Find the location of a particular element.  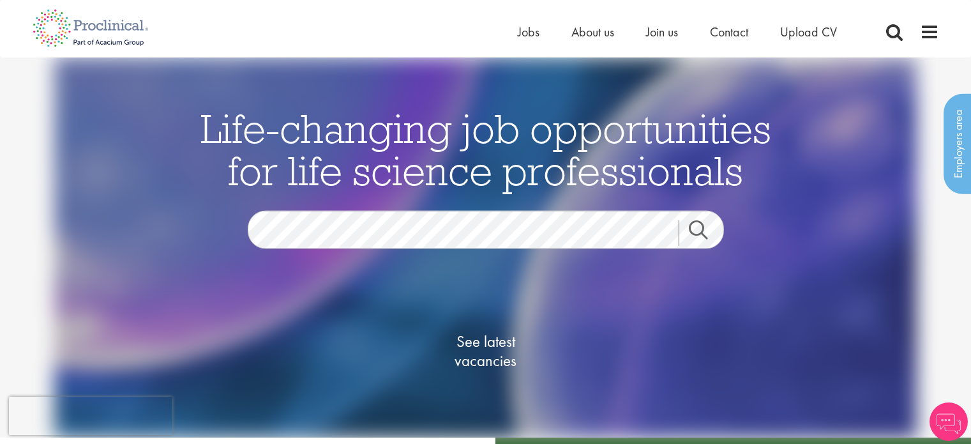

span: Life-changing job opportunities for life science professionals is located at coordinates (486, 149).